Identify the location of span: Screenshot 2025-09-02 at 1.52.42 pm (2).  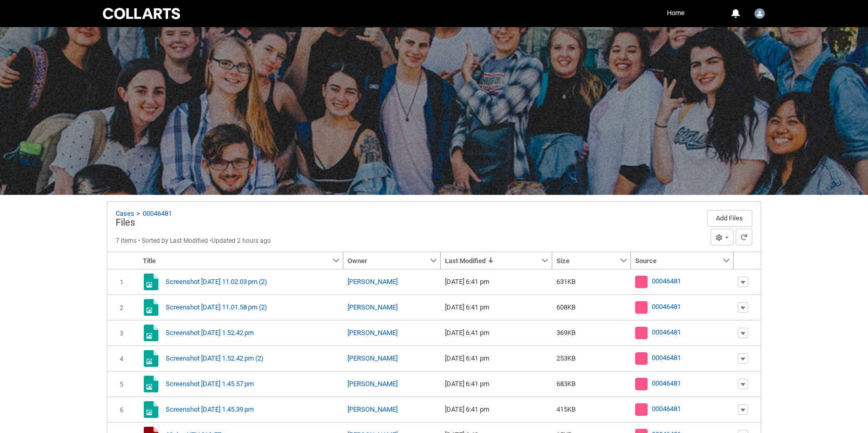
(215, 358).